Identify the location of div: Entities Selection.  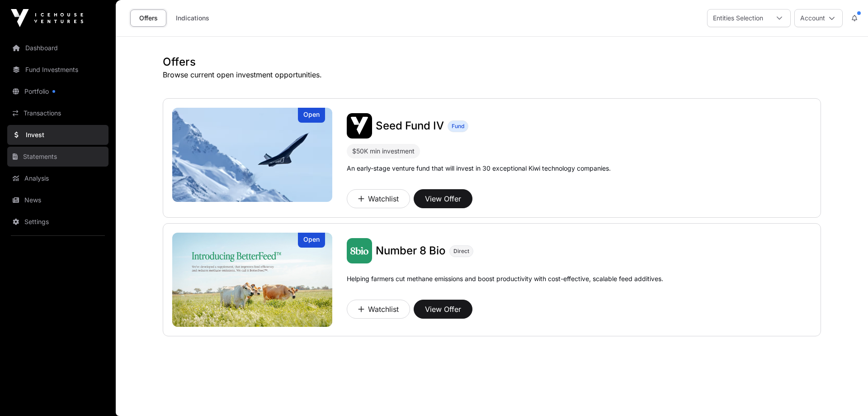
(738, 18).